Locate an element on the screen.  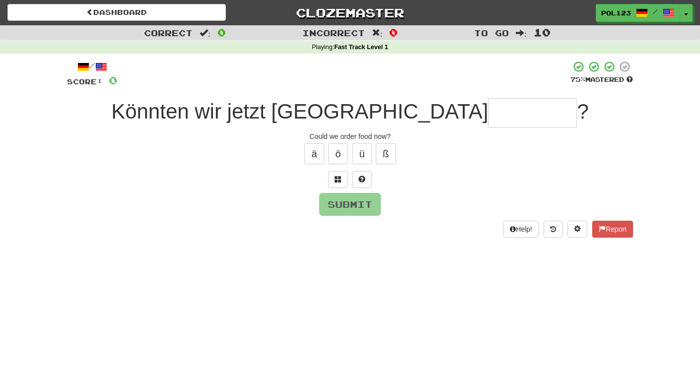
button: ü is located at coordinates (362, 154).